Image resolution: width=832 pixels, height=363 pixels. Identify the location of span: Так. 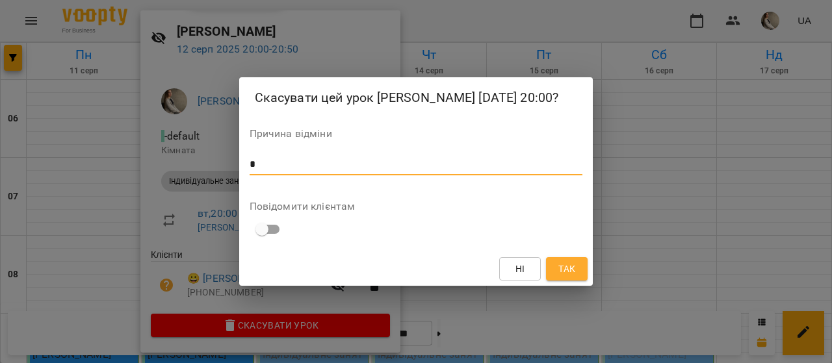
(567, 269).